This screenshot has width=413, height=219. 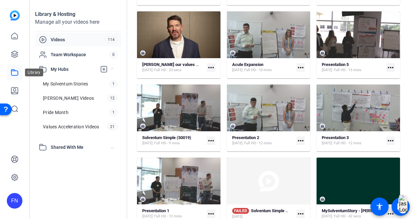 I want to click on a: Pride Month1, so click(x=80, y=112).